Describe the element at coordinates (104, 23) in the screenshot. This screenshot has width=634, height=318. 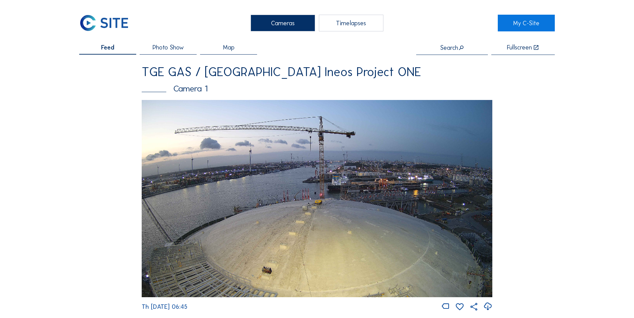
I see `img: C-SITE Logo` at that location.